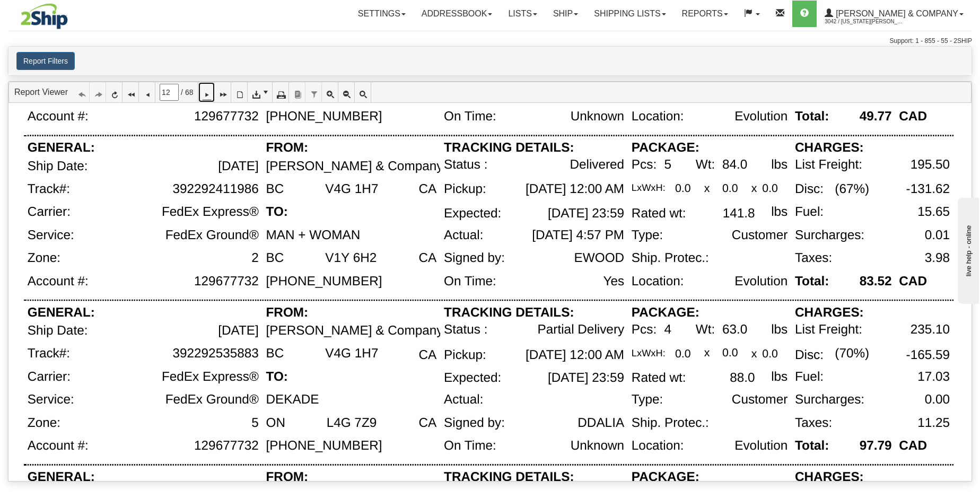  What do you see at coordinates (813, 422) in the screenshot?
I see `div: Taxes:` at bounding box center [813, 422].